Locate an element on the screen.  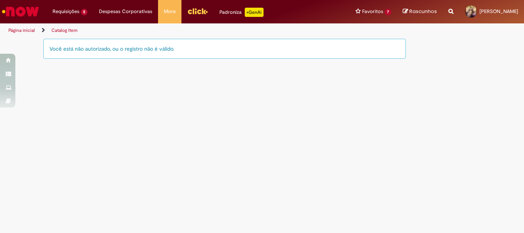
span: Requisições is located at coordinates (66, 12).